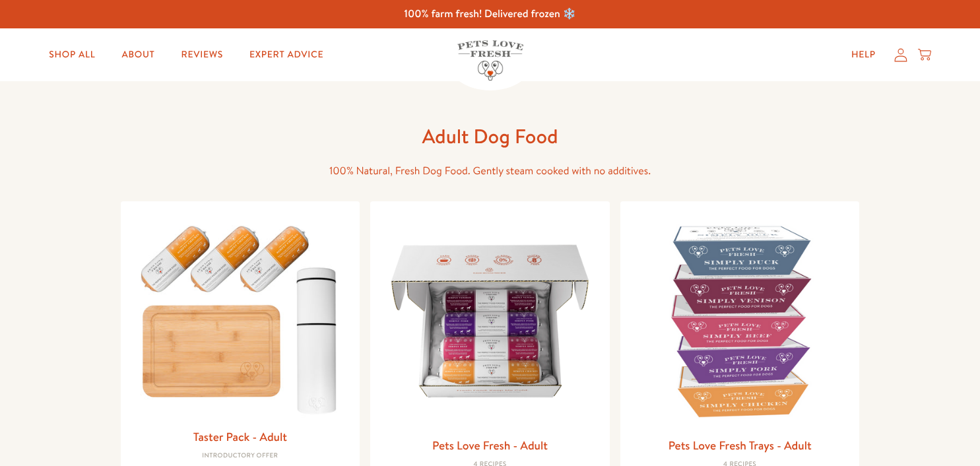 The image size is (980, 466). What do you see at coordinates (490, 321) in the screenshot?
I see `img: Pets Love Fresh - Adult` at bounding box center [490, 321].